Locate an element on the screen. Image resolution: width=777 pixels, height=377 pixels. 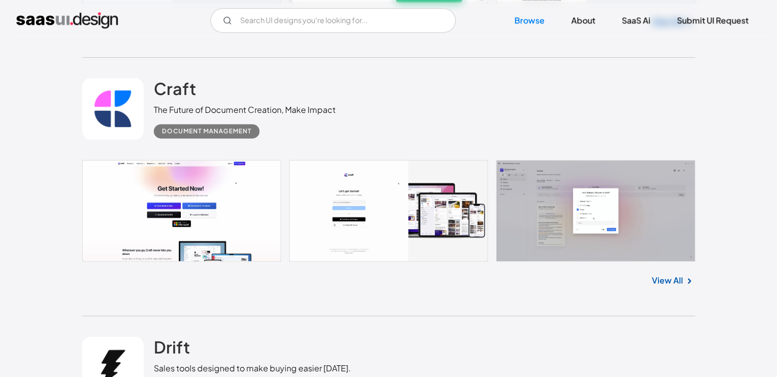
div: The Future of Document Creation, Make Impact is located at coordinates (245, 110).